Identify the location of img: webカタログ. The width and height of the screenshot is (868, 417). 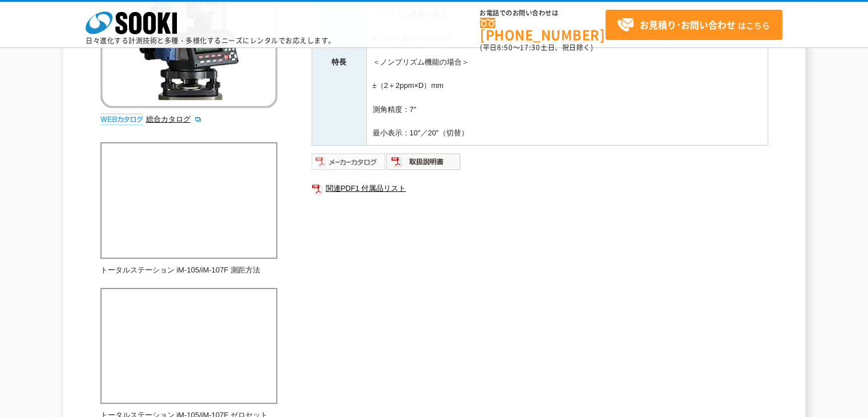
(121, 120).